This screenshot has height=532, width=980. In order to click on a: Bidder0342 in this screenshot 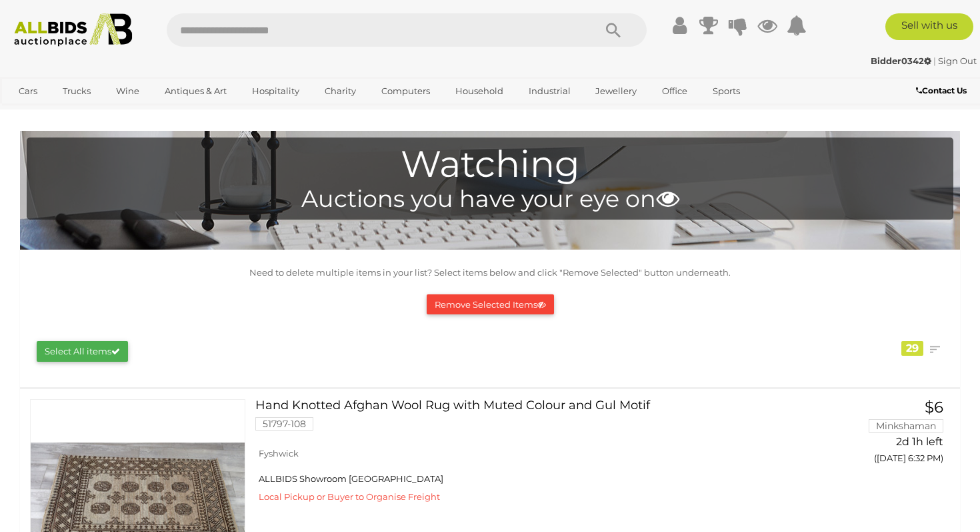, I will do `click(902, 61)`.